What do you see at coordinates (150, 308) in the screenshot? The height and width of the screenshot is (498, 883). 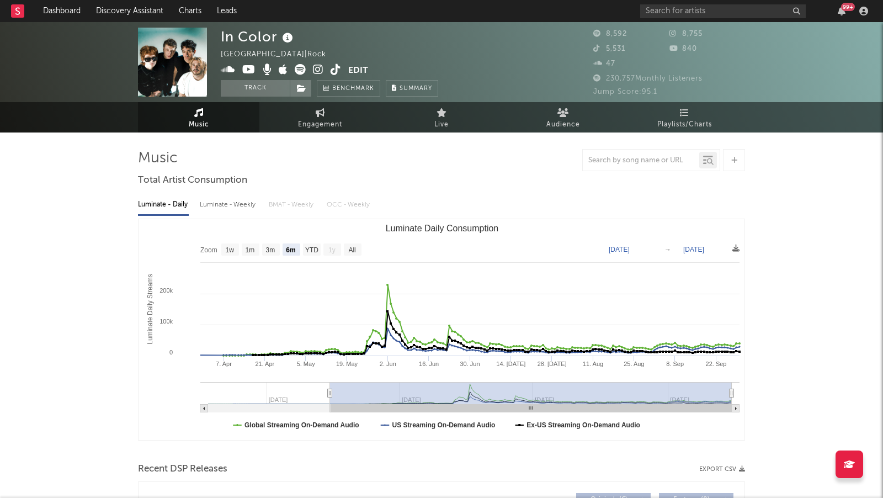 I see `text: Luminate Daily Streams` at bounding box center [150, 308].